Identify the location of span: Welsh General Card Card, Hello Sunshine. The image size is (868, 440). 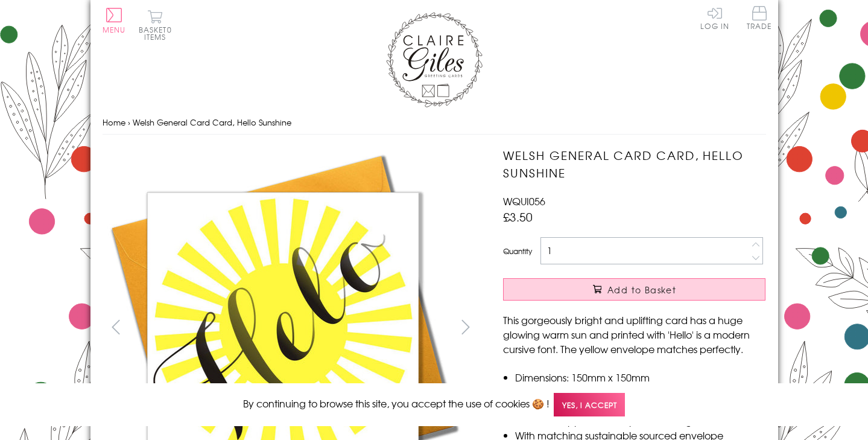
(211, 122).